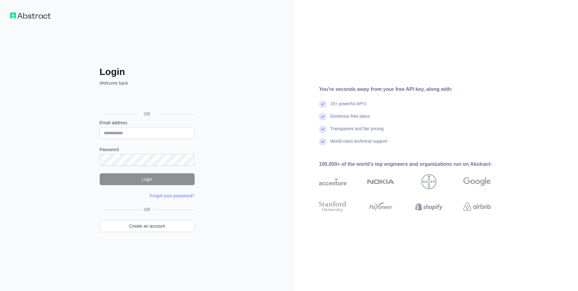  Describe the element at coordinates (429, 182) in the screenshot. I see `img: bayer` at that location.